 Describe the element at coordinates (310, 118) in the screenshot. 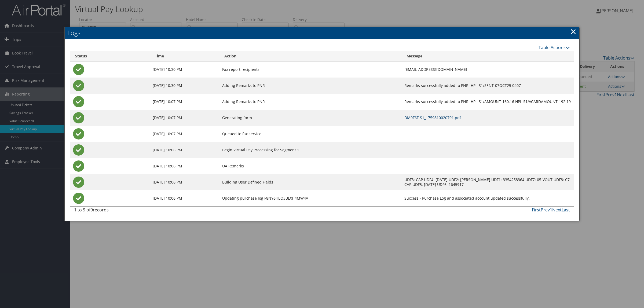

I see `td: Generating form` at that location.